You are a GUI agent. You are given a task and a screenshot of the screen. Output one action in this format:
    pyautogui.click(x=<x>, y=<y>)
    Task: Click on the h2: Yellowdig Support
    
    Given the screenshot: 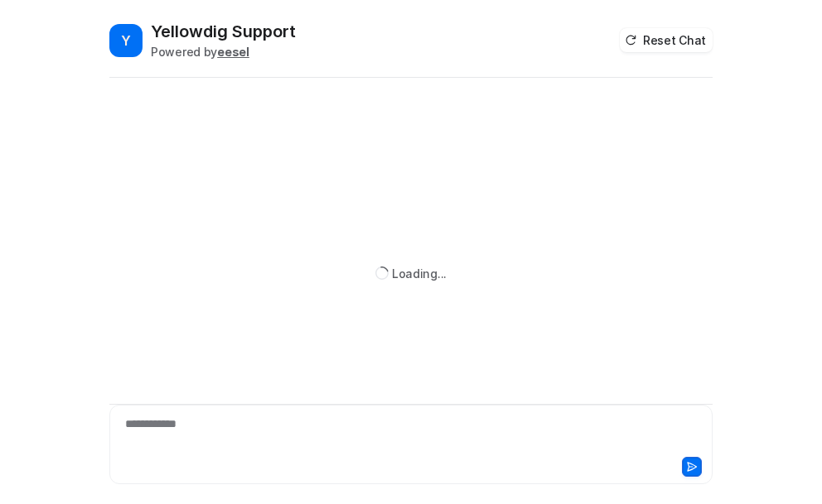 What is the action you would take?
    pyautogui.click(x=223, y=32)
    